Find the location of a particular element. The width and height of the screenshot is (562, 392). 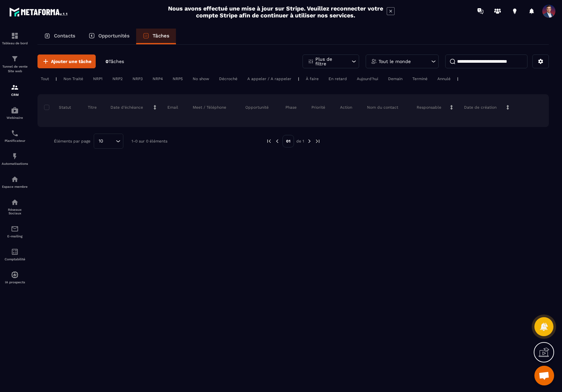

p: Meet / Téléphone is located at coordinates (209, 107).